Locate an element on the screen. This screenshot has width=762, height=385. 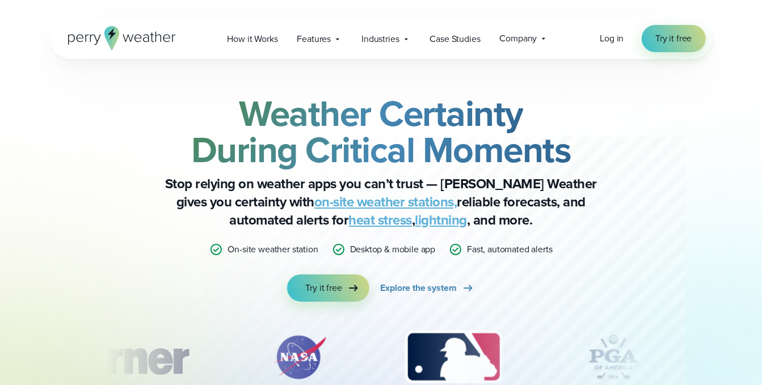
span: Case Studies is located at coordinates (455, 39).